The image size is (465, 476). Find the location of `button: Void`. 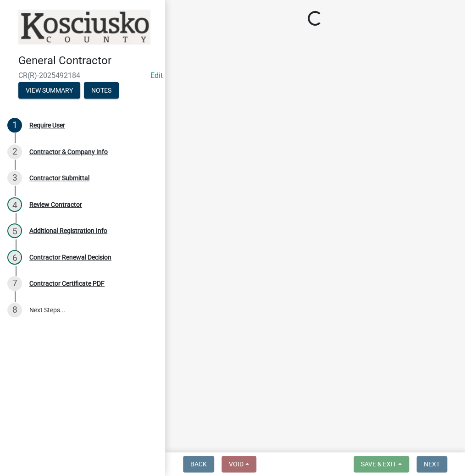

button: Void is located at coordinates (239, 464).